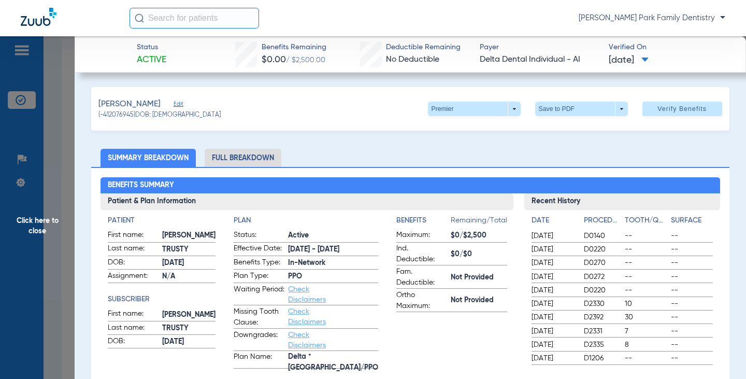 Image resolution: width=746 pixels, height=379 pixels. What do you see at coordinates (133, 277) in the screenshot?
I see `span: Assignment:` at bounding box center [133, 277].